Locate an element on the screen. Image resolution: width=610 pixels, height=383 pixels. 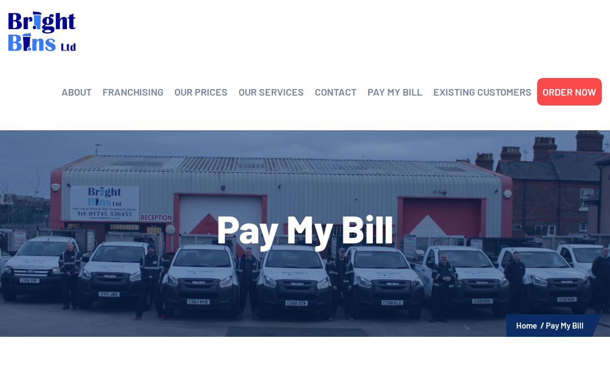
a: OUR PRICES is located at coordinates (201, 92).